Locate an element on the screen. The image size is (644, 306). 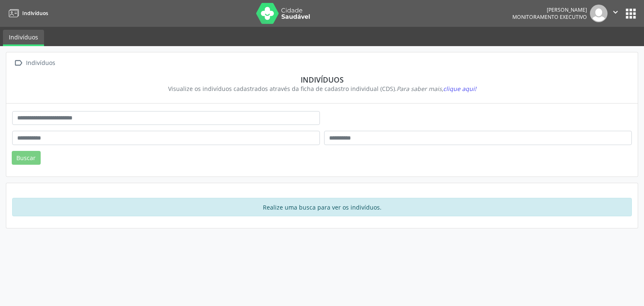
a:  Indivíduos is located at coordinates (34, 63).